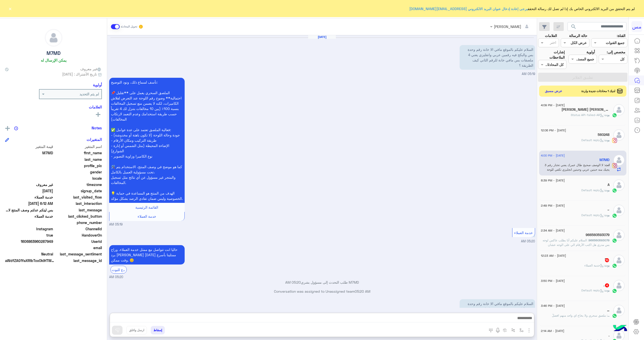 This screenshot has height=340, width=644. What do you see at coordinates (607, 285) in the screenshot?
I see `span: 4` at bounding box center [607, 285].